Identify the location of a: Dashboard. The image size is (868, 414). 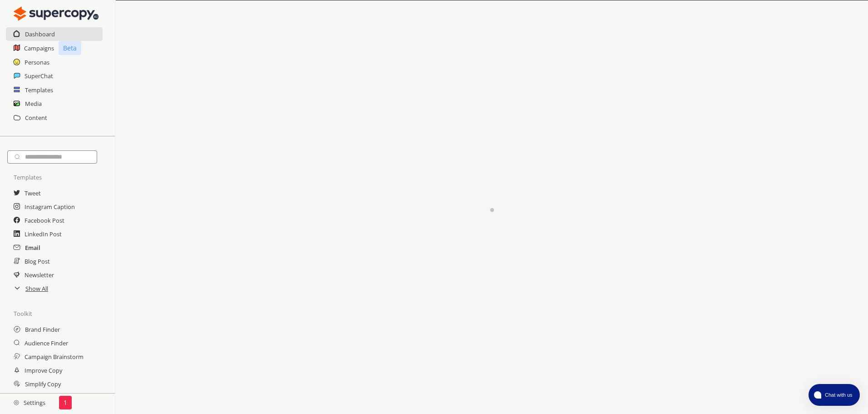
(40, 34).